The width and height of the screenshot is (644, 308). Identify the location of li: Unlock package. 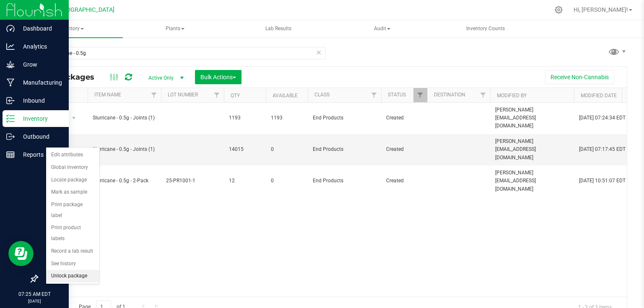
(73, 276).